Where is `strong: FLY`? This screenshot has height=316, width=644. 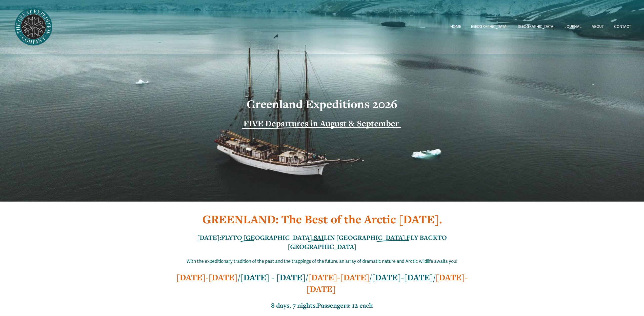 strong: FLY is located at coordinates (227, 237).